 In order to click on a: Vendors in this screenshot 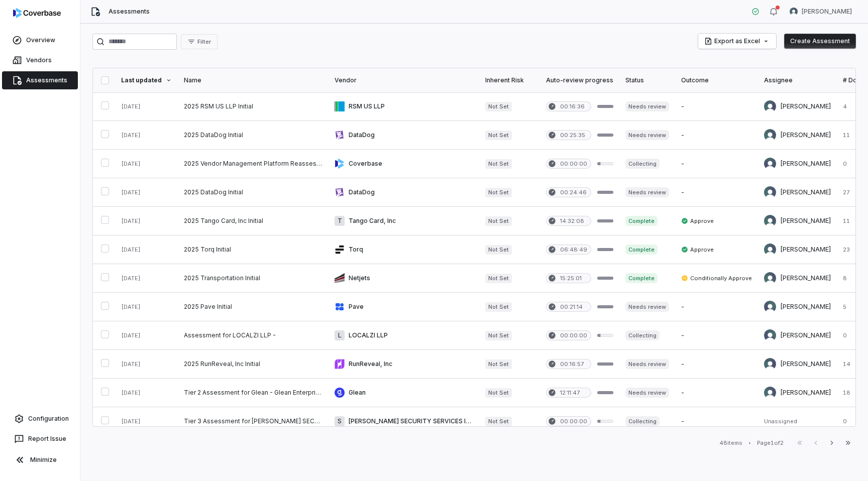, I will do `click(40, 60)`.